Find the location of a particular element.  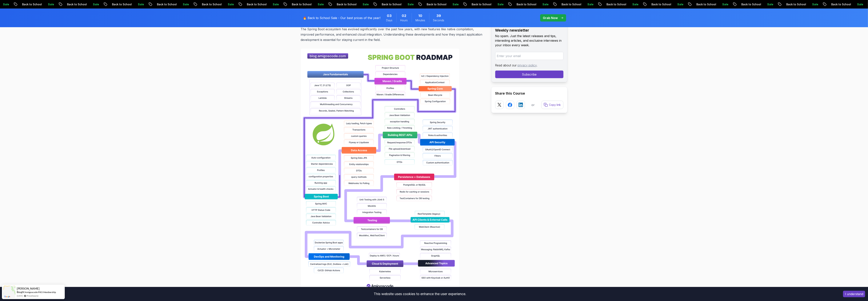

span: 10 Minutes is located at coordinates (421, 16).